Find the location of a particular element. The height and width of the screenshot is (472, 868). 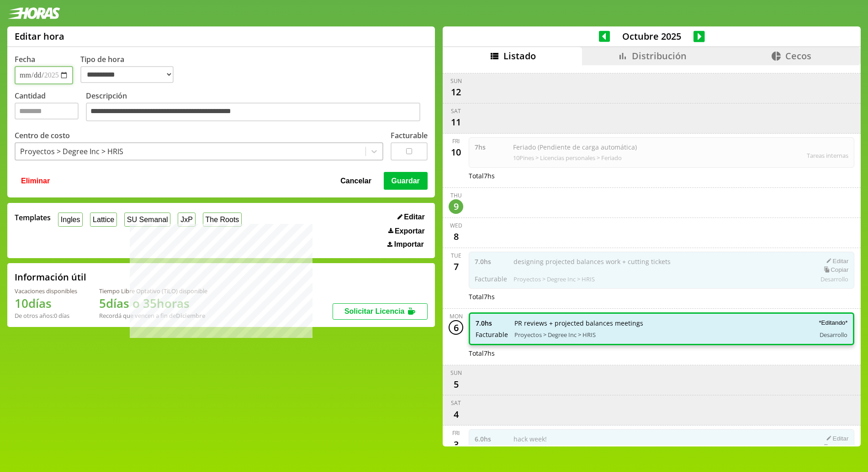

textarea: Descripción is located at coordinates (253, 112).